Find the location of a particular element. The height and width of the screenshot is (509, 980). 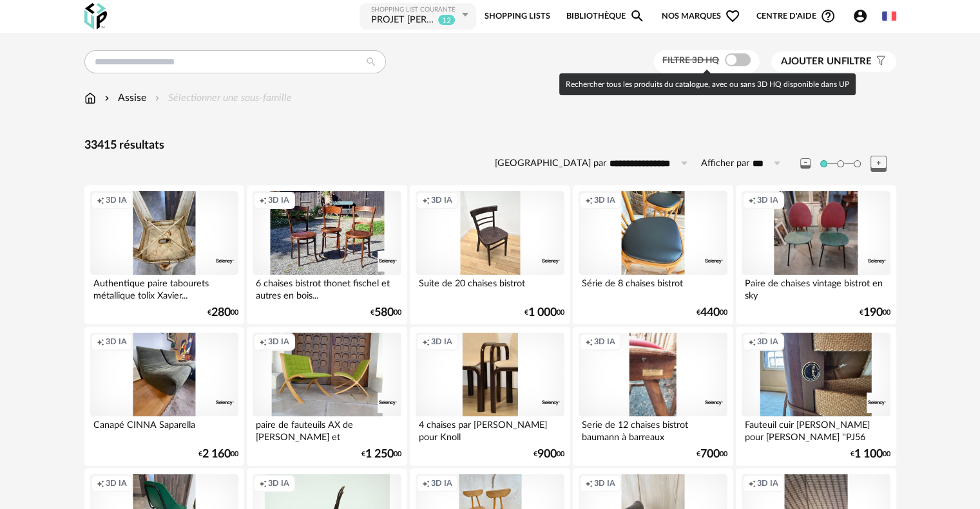

a: BibliothèqueMagnify icon is located at coordinates (605, 16).